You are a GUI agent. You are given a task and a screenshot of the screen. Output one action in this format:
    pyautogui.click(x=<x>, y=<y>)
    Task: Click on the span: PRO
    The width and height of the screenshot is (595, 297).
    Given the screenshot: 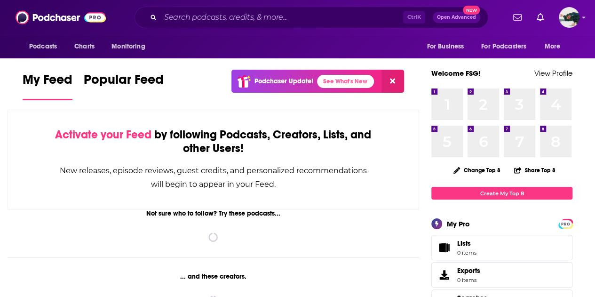 What is the action you would take?
    pyautogui.click(x=566, y=224)
    